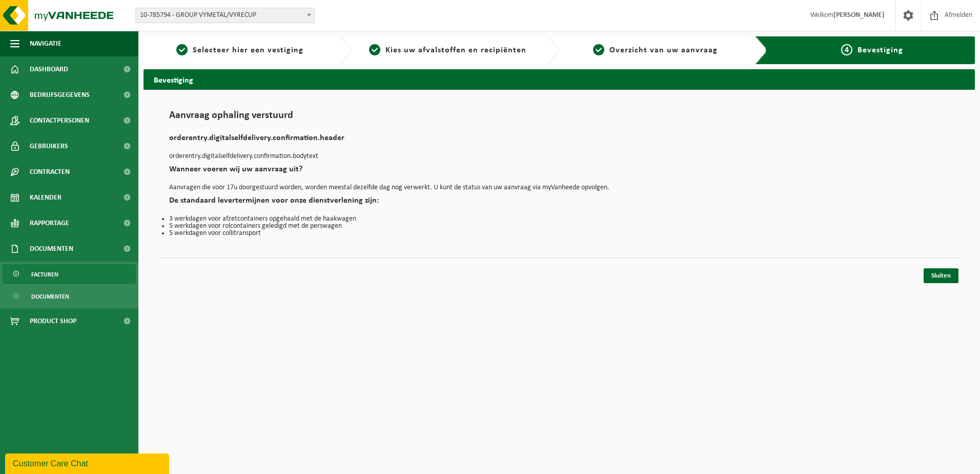 This screenshot has width=980, height=474. What do you see at coordinates (880, 50) in the screenshot?
I see `span: Bevestiging` at bounding box center [880, 50].